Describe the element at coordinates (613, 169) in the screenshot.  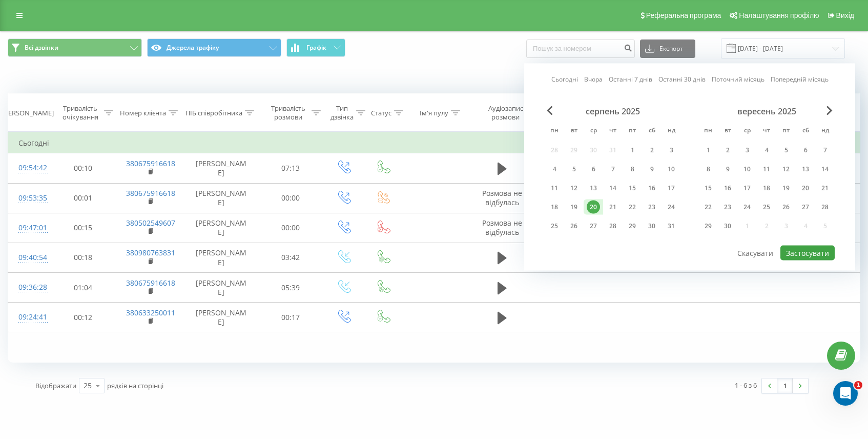
I see `div: чт 7 серп 2025 р.` at that location.